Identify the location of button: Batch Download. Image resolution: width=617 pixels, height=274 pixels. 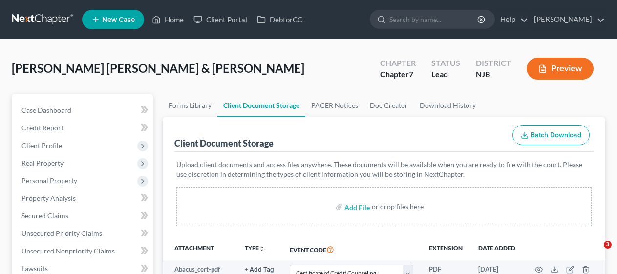
(551, 135).